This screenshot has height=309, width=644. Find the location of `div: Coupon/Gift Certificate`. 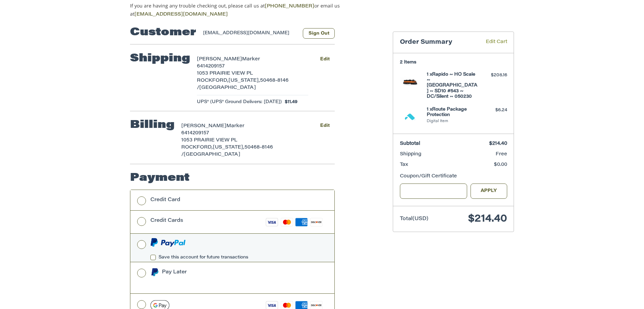

div: Coupon/Gift Certificate is located at coordinates (454, 176).